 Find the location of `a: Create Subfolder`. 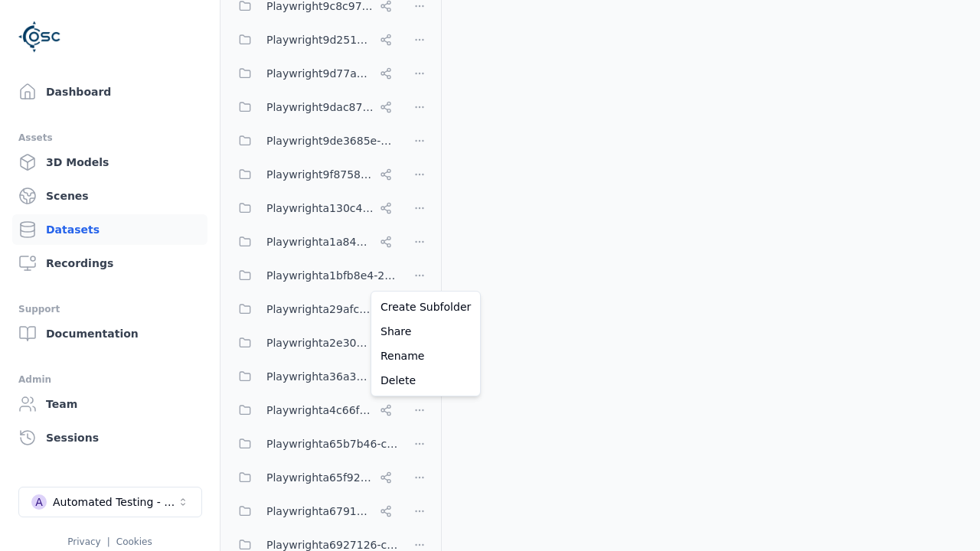

a: Create Subfolder is located at coordinates (426, 307).